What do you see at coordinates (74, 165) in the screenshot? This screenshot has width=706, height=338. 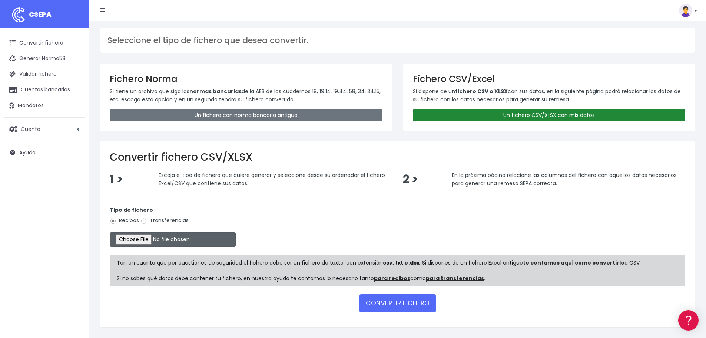 I see `a: General` at bounding box center [74, 165].